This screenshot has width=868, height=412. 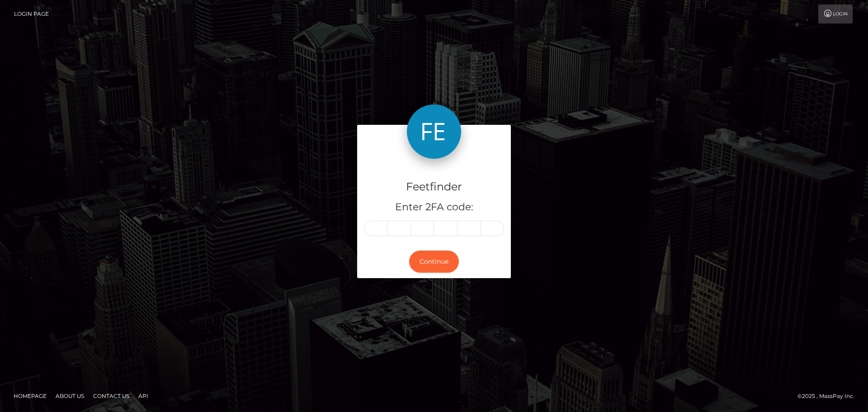 I want to click on a: API, so click(x=143, y=396).